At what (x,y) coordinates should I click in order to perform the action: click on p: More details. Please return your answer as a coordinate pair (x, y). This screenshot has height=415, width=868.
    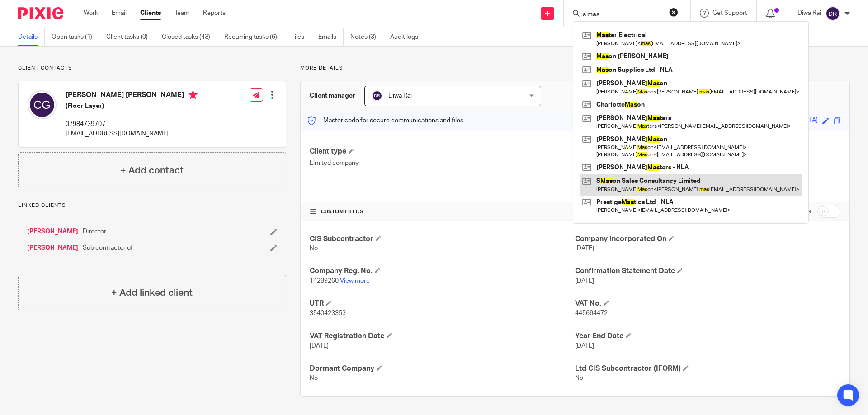
    Looking at the image, I should click on (575, 68).